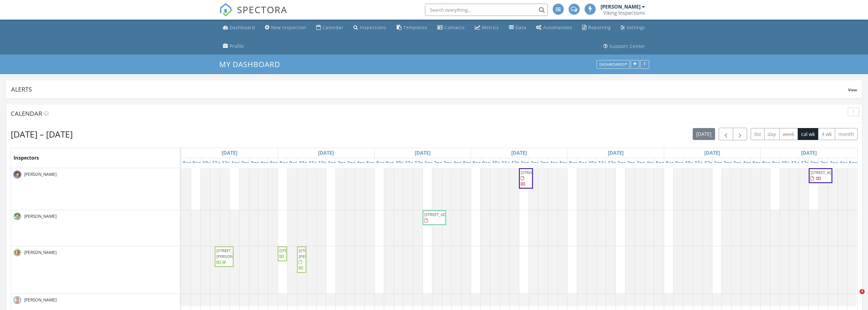 The height and width of the screenshot is (310, 868). What do you see at coordinates (412, 27) in the screenshot?
I see `a: Templates` at bounding box center [412, 27].